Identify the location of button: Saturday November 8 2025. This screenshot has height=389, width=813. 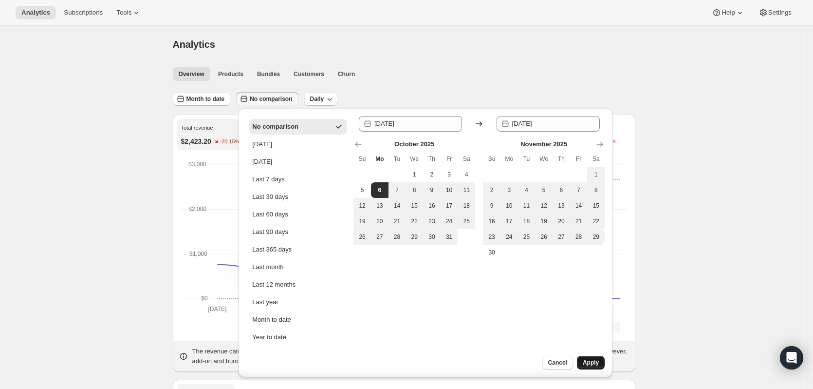
(596, 190).